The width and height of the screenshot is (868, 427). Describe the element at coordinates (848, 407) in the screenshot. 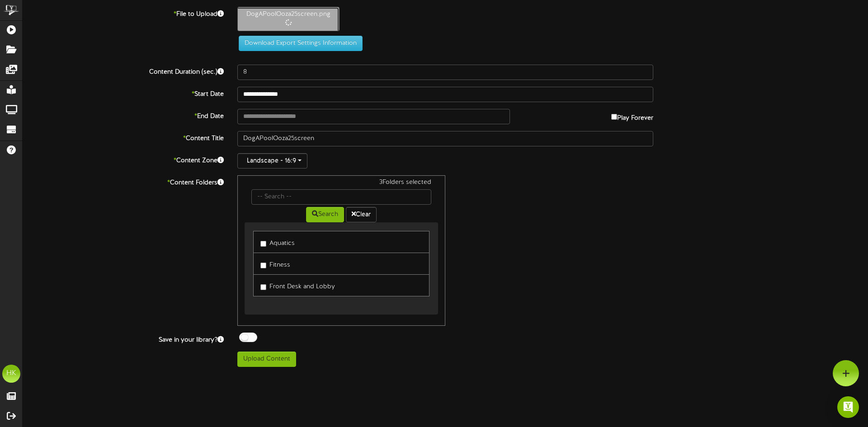

I see `div: Open Intercom Messenger` at that location.